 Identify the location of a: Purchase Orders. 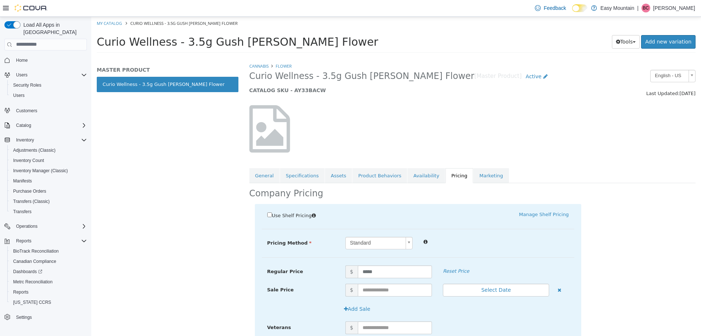
(30, 191).